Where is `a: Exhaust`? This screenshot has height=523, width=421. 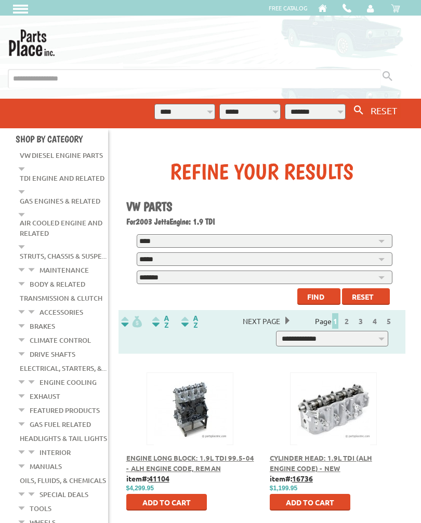
a: Exhaust is located at coordinates (45, 396).